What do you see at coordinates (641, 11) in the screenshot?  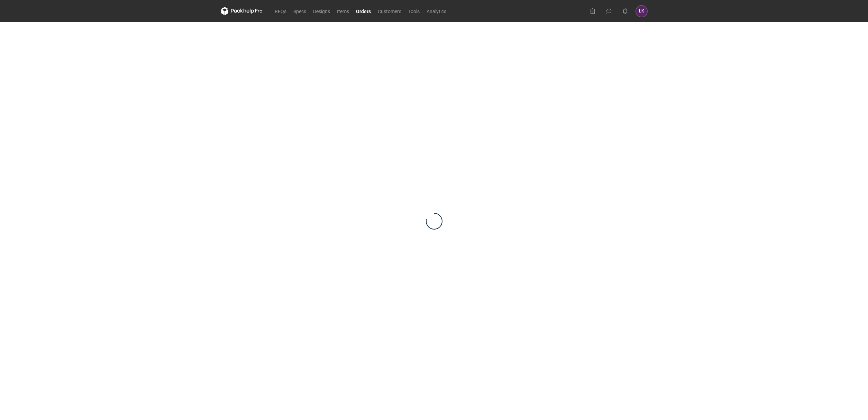 I see `figcaption: ŁK` at bounding box center [641, 11].